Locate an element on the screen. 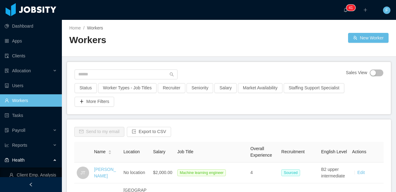 This screenshot has height=192, width=396. span: Workers is located at coordinates (95, 28).